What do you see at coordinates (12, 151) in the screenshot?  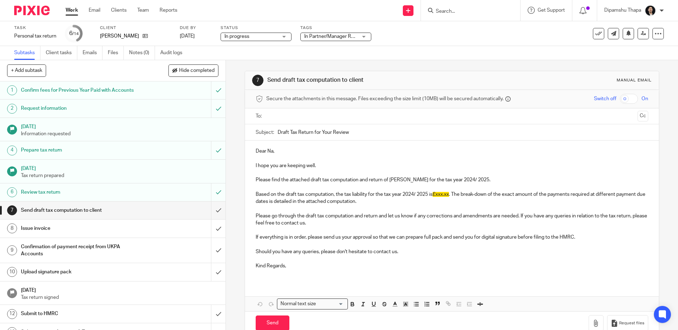 I see `div: 4` at bounding box center [12, 151].